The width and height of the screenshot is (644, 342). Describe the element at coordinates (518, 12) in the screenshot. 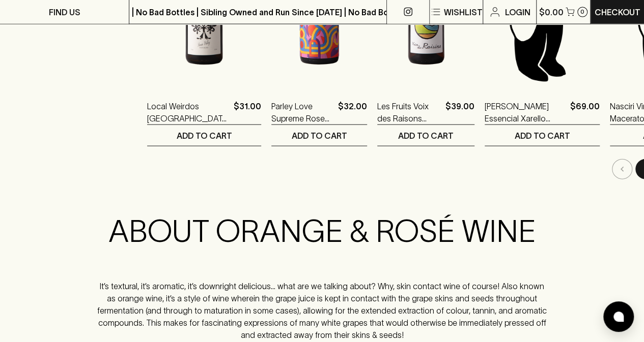

I see `p: Login` at that location.